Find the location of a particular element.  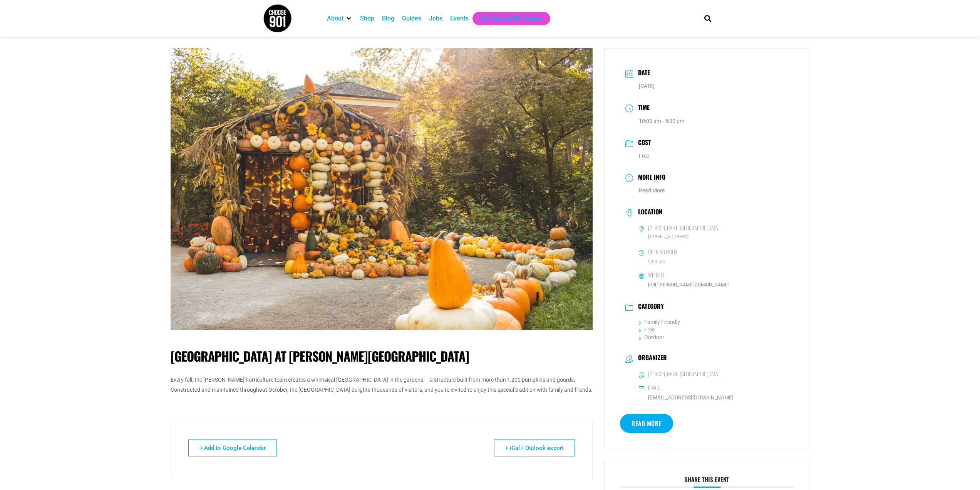

div: Guides is located at coordinates (412, 18).